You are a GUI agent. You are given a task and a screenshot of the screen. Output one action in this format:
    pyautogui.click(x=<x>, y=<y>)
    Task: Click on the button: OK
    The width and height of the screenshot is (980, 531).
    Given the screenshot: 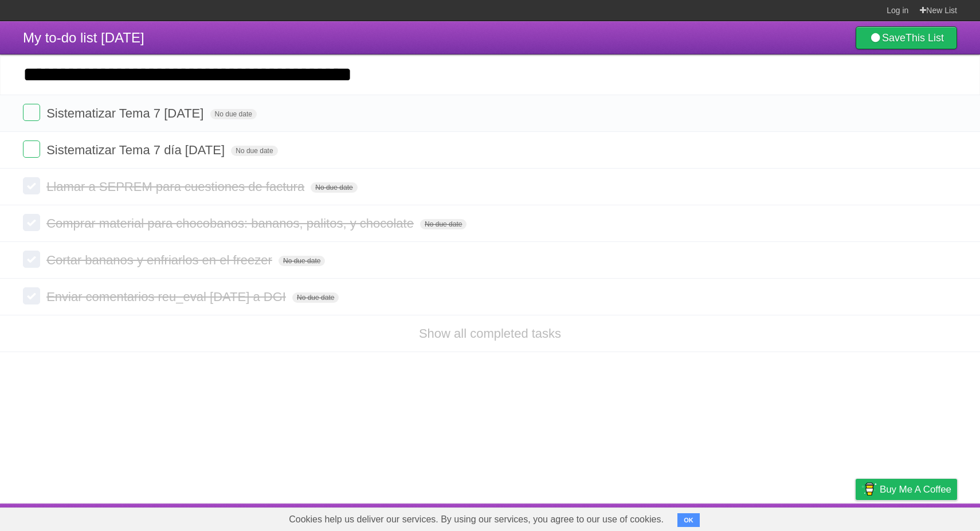 What is the action you would take?
    pyautogui.click(x=689, y=520)
    